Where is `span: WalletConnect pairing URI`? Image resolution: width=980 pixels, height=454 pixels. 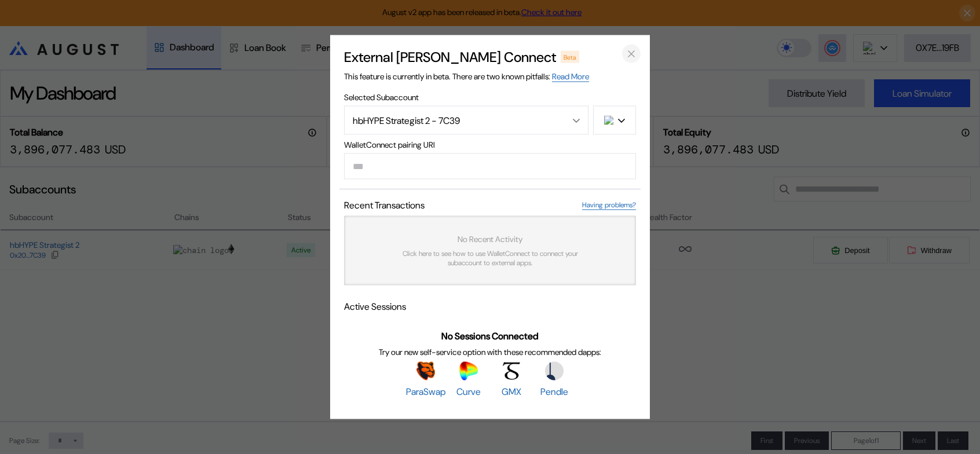
span: WalletConnect pairing URI is located at coordinates (490, 144).